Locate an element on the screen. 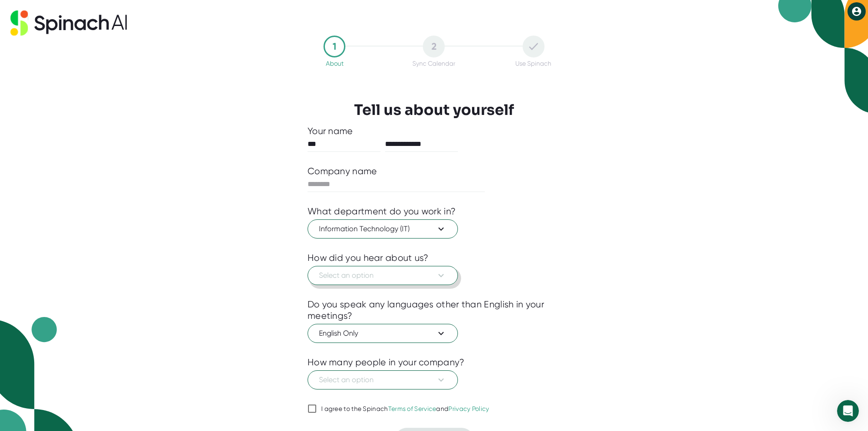 This screenshot has width=868, height=431. a: Terms of Service is located at coordinates (412, 409).